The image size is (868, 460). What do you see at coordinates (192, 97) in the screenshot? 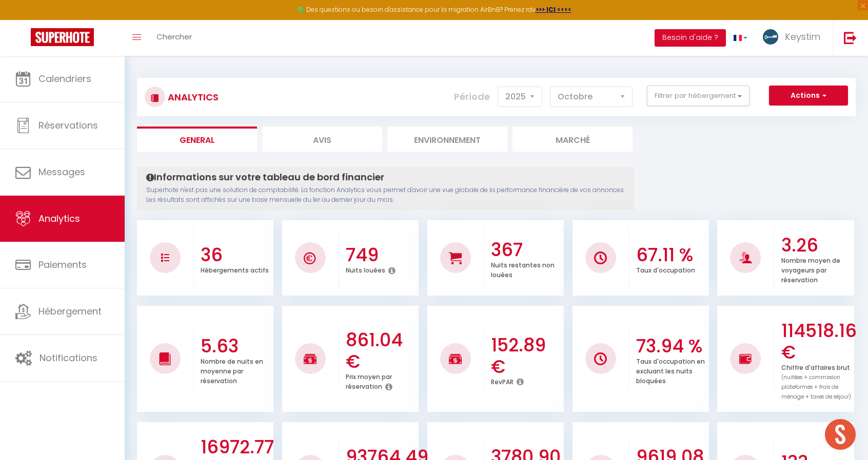
I see `h3: Analytics` at bounding box center [192, 97].